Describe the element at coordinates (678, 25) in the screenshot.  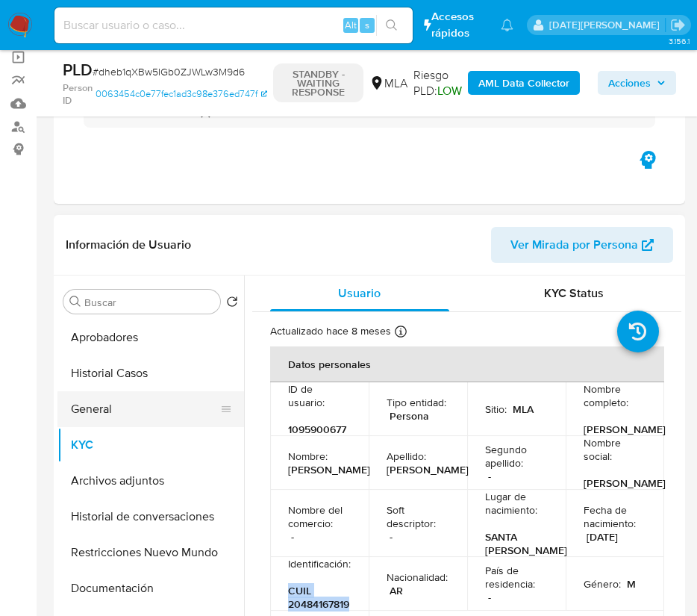
I see `a: Salir` at that location.